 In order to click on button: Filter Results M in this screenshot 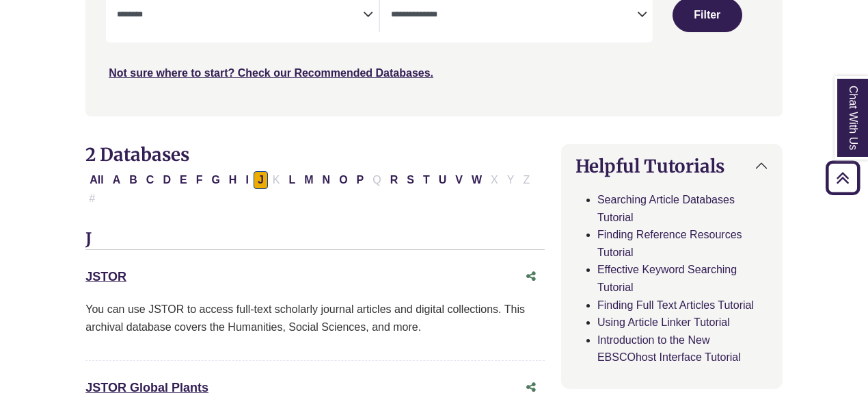, I will do `click(309, 180)`.